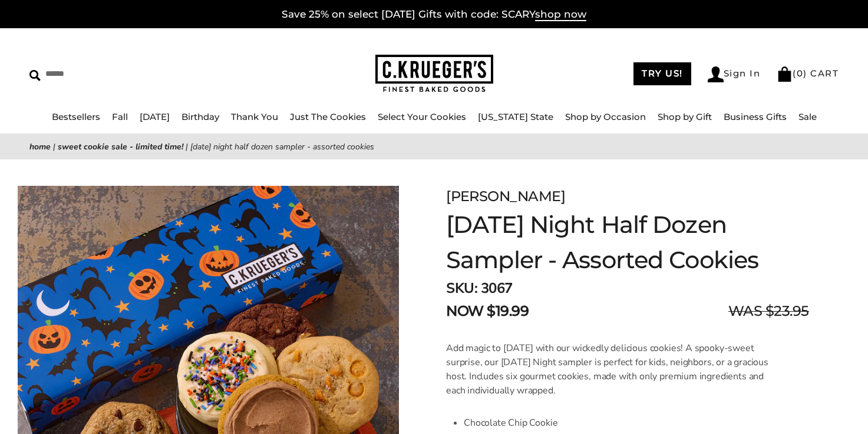 The width and height of the screenshot is (868, 434). I want to click on a: Thank You, so click(255, 117).